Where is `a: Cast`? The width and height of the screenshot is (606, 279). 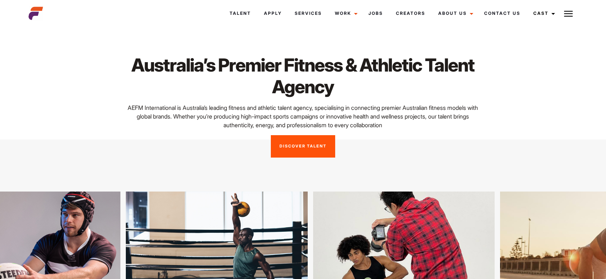
a: Cast is located at coordinates (543, 13).